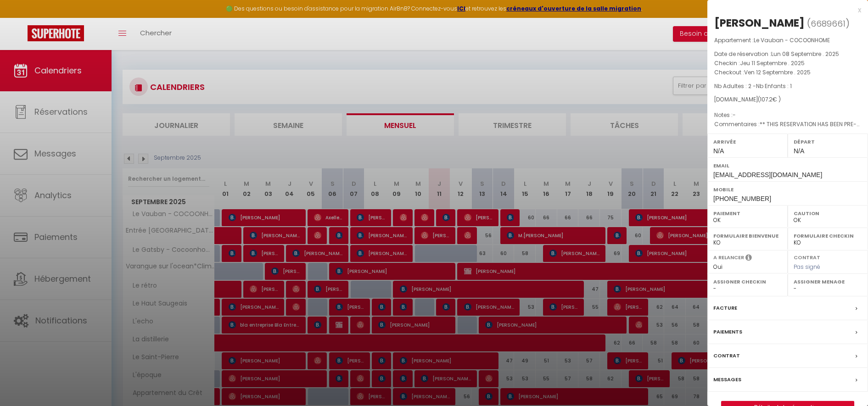  What do you see at coordinates (777, 72) in the screenshot?
I see `span: Ven 12 Septembre . 2025` at bounding box center [777, 72].